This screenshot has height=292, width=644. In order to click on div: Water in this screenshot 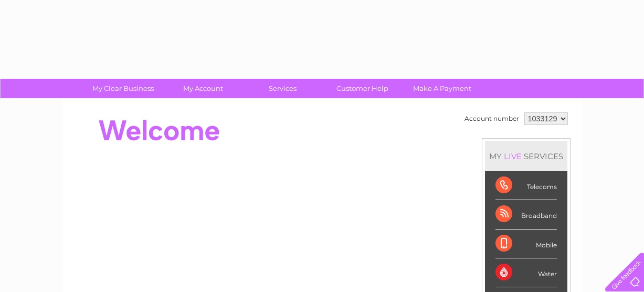, I will do `click(526, 272)`.